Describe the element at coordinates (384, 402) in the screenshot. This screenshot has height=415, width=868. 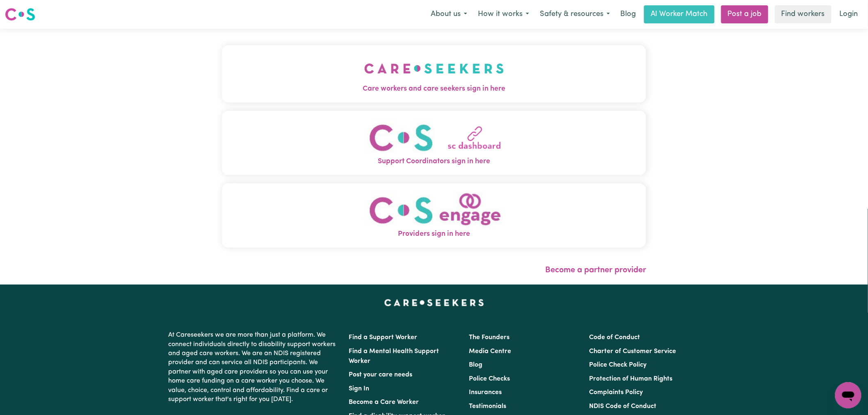
I see `a: Become a Care Worker` at that location.